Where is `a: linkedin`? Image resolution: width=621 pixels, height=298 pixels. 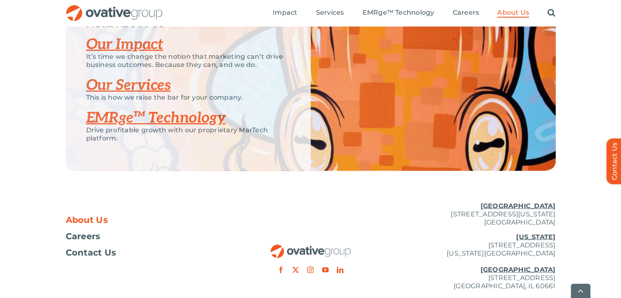
a: linkedin is located at coordinates (340, 270).